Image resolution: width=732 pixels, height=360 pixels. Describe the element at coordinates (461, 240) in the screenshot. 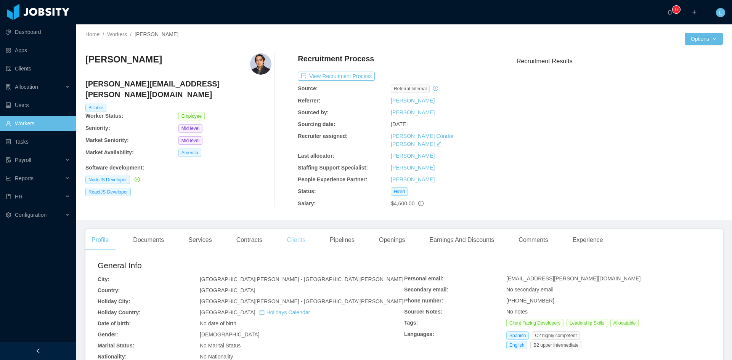

I see `div: Earnings And Discounts` at that location.